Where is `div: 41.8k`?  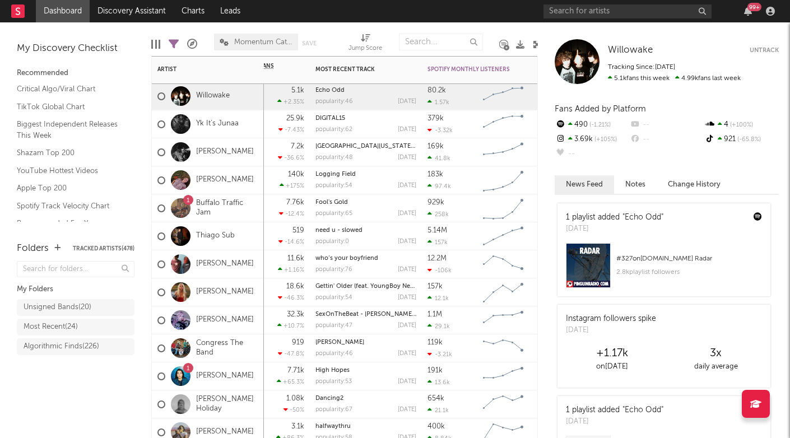 div: 41.8k is located at coordinates (439, 158).